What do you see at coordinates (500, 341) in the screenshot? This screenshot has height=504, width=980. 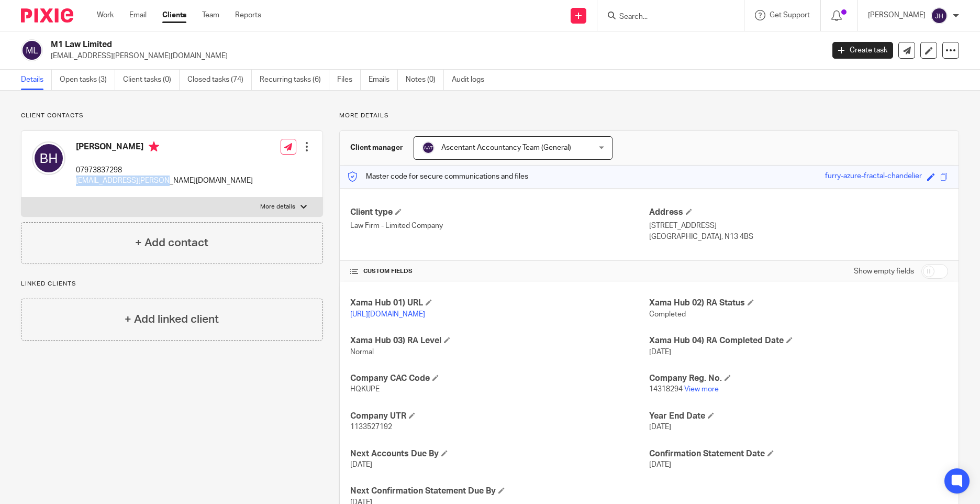 I see `h4: Xama Hub 03) RA Level` at bounding box center [500, 341].